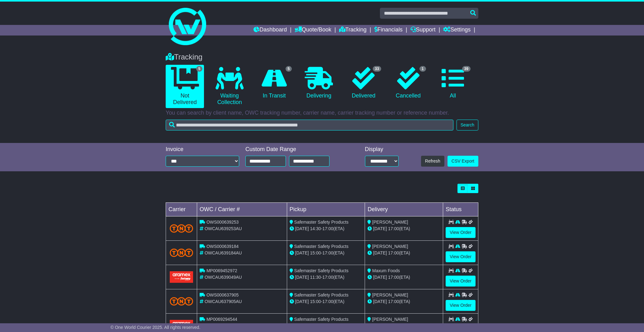  What do you see at coordinates (423, 30) in the screenshot?
I see `a: Support` at bounding box center [423, 30].